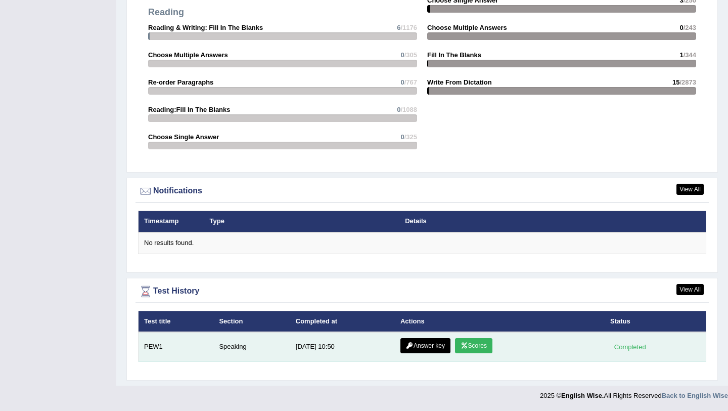 This screenshot has height=411, width=728. I want to click on span: /344, so click(690, 55).